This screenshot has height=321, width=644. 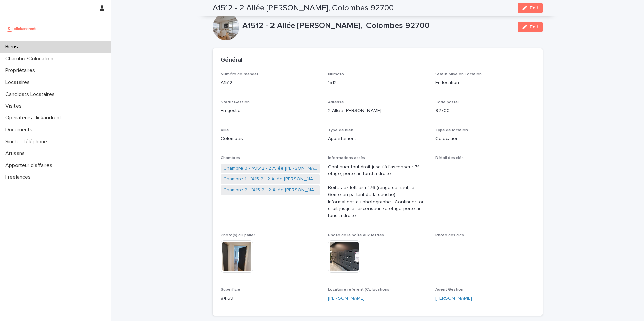 What do you see at coordinates (15, 106) in the screenshot?
I see `p: Visites` at bounding box center [15, 106].